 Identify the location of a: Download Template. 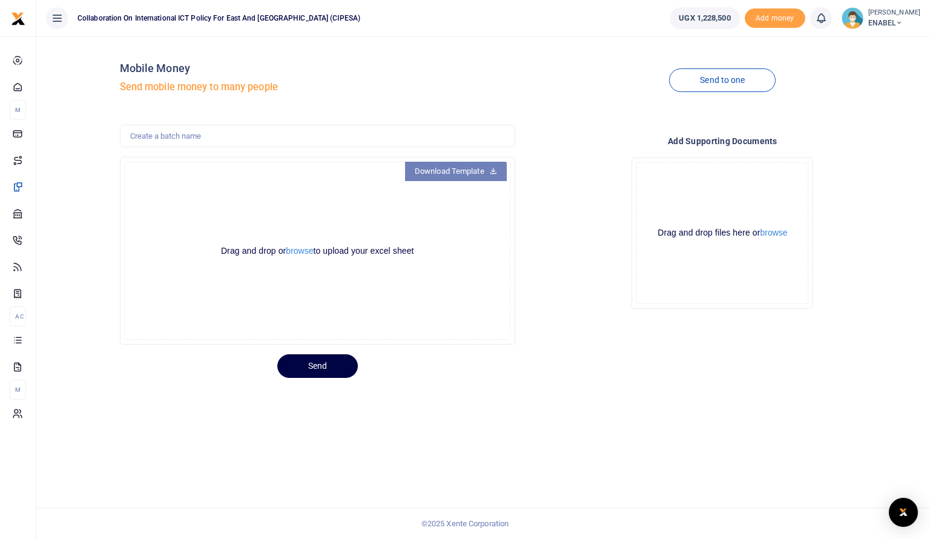
(456, 171).